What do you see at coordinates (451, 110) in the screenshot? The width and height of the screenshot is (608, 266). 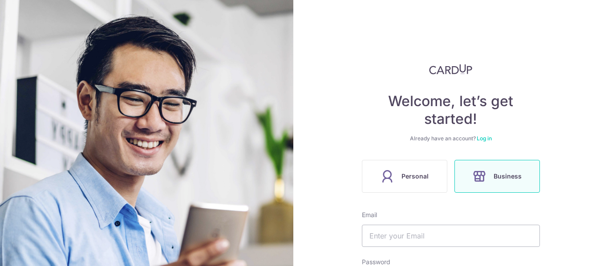 I see `h4: Welcome, let’s get started!` at bounding box center [451, 110].